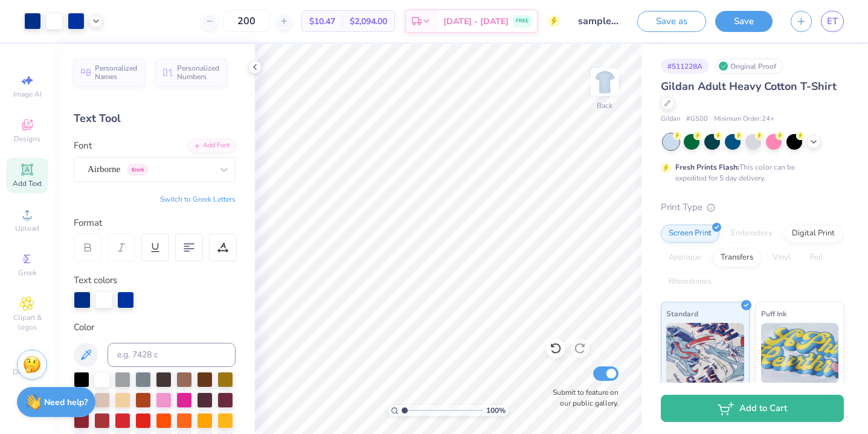  What do you see at coordinates (496, 410) in the screenshot?
I see `span: 100 %` at bounding box center [496, 410].